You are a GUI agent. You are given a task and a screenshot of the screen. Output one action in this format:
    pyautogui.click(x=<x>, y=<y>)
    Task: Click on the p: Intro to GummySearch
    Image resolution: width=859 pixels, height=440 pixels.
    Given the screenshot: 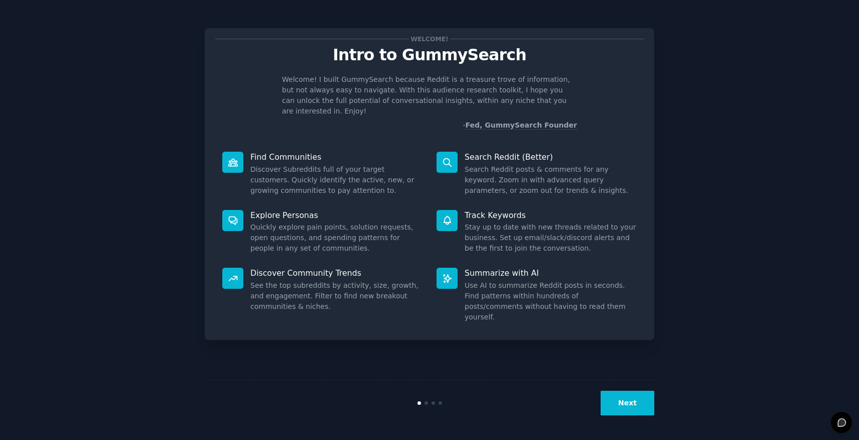 What is the action you would take?
    pyautogui.click(x=430, y=55)
    